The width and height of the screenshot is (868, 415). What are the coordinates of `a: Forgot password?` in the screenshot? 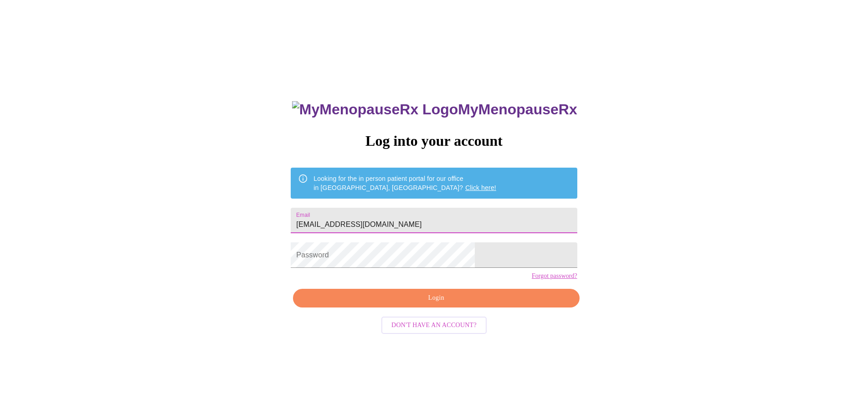 It's located at (554, 276).